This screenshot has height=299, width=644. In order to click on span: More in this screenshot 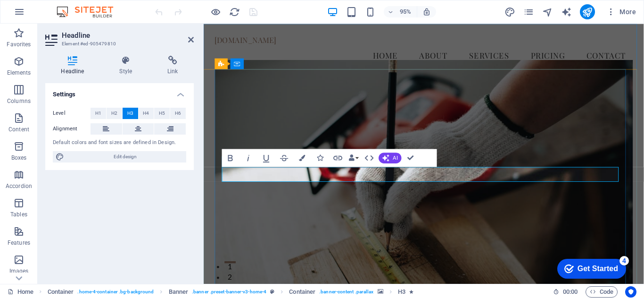, I will do `click(621, 12)`.